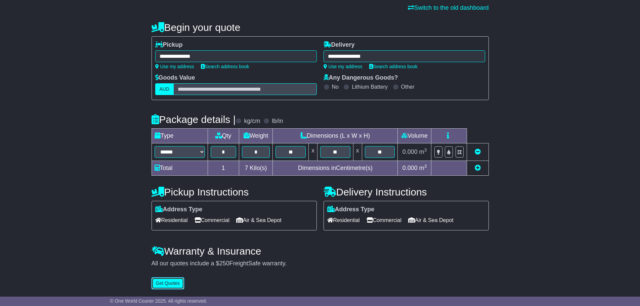  What do you see at coordinates (165, 89) in the screenshot?
I see `label: AUD` at bounding box center [165, 89].